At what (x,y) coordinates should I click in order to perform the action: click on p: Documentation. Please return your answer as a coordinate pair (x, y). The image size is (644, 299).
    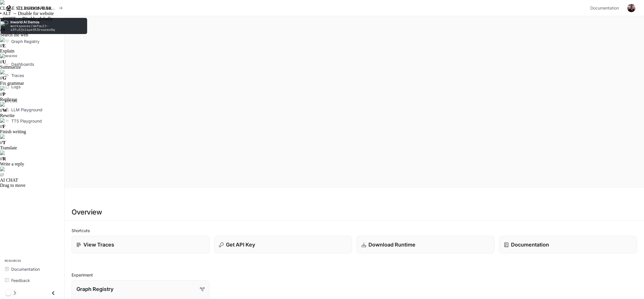
    Looking at the image, I should click on (531, 245).